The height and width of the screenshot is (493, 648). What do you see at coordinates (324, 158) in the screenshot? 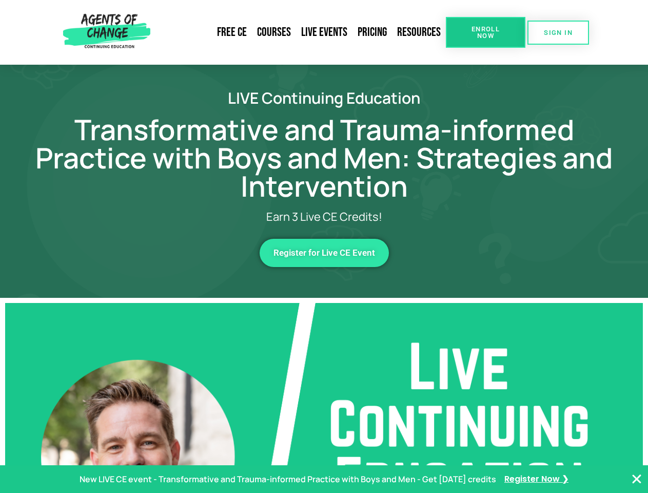
I see `h1: Transformative and Trauma-informed Practice with Boys and Men: Strategies and Intervention` at bounding box center [324, 158].